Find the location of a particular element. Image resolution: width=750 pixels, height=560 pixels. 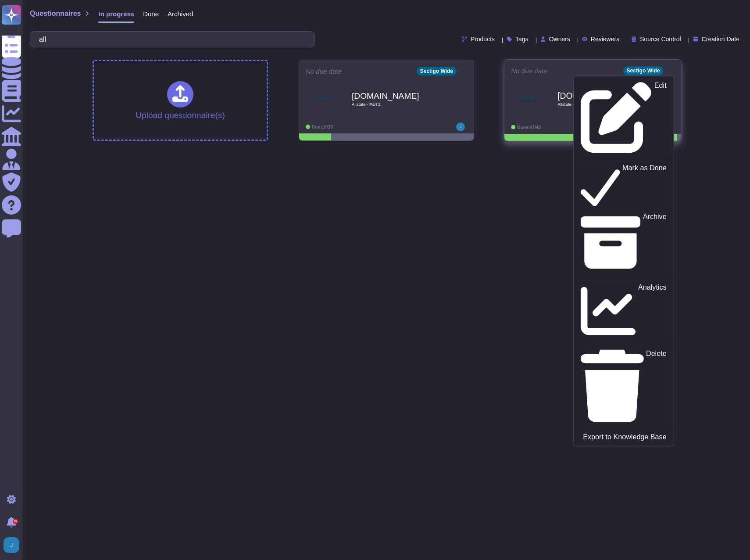

span: In progress is located at coordinates (117, 13).